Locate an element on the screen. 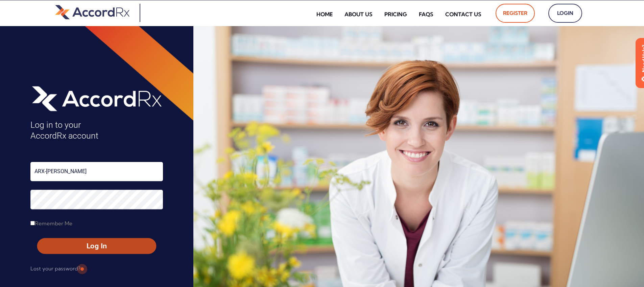  a: FAQs is located at coordinates (426, 14).